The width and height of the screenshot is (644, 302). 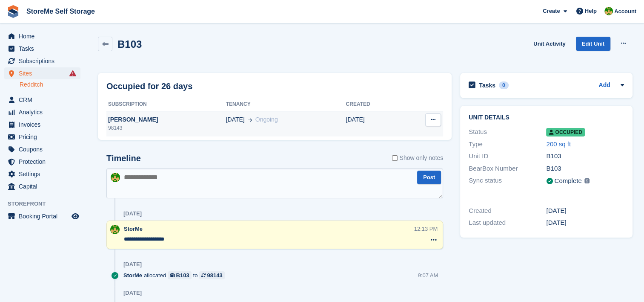 What do you see at coordinates (551, 11) in the screenshot?
I see `span: Create` at bounding box center [551, 11].